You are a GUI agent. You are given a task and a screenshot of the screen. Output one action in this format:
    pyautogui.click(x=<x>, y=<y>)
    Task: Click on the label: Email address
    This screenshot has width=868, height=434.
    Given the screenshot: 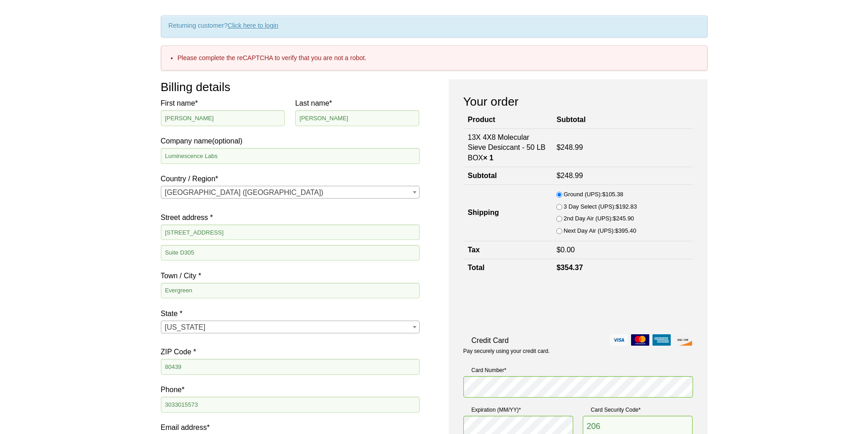 What is the action you would take?
    pyautogui.click(x=290, y=427)
    